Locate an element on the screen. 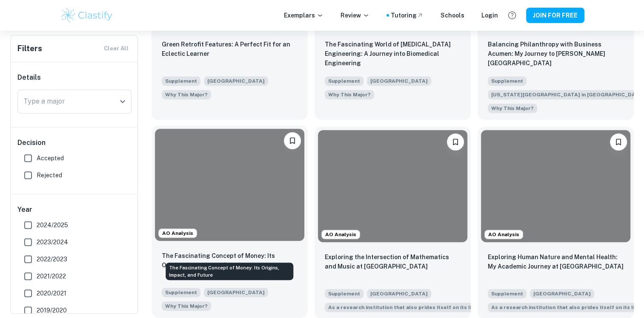 Image resolution: width=644 pixels, height=318 pixels. h6: Filters is located at coordinates (30, 49).